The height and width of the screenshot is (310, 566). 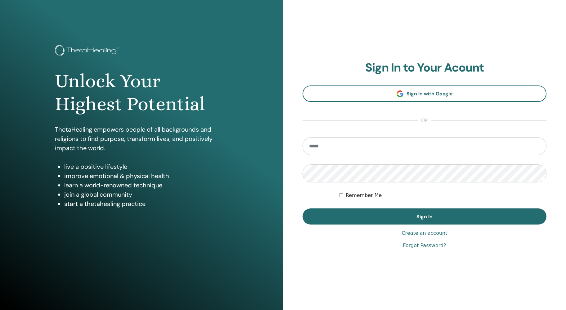 I want to click on h1: Unlock Your Highest Potential, so click(x=141, y=93).